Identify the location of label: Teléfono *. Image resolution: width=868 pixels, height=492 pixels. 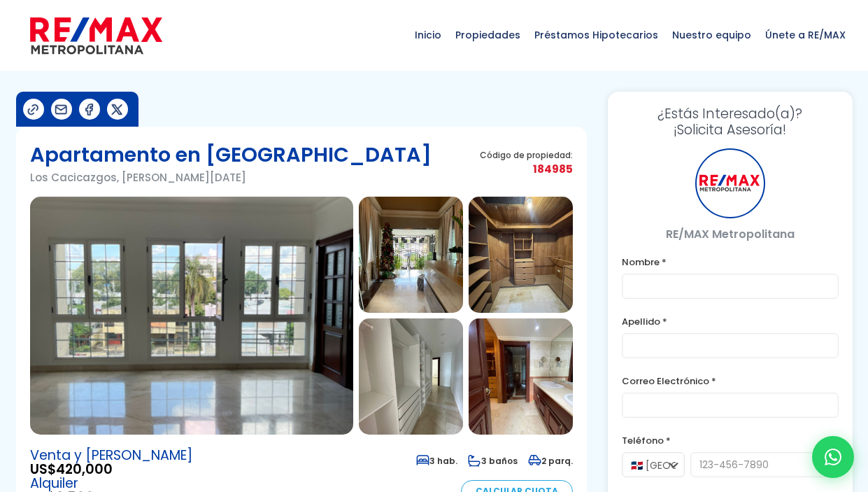
(730, 440).